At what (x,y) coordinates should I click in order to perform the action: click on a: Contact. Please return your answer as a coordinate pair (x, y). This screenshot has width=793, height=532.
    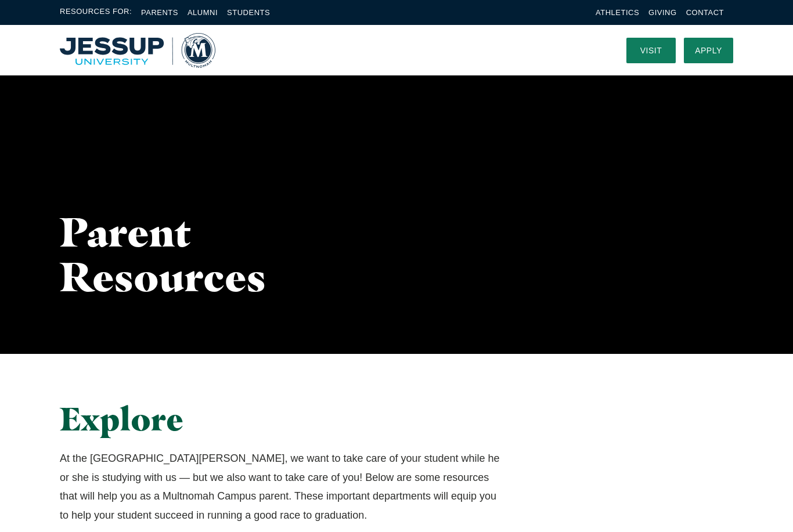
    Looking at the image, I should click on (704, 12).